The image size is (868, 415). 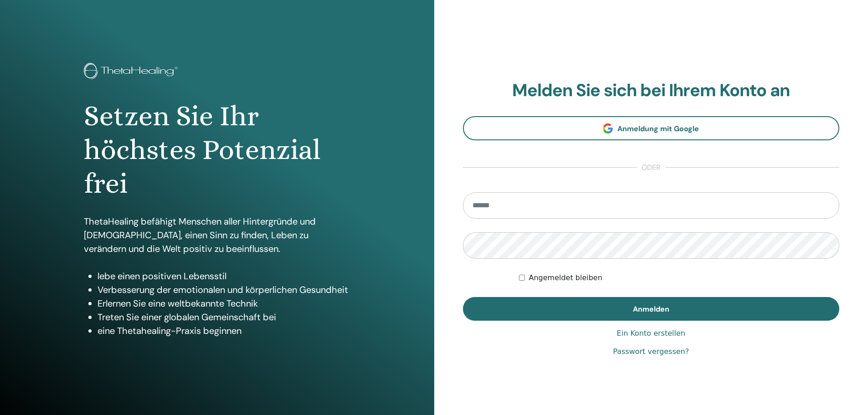 I want to click on a: Ein Konto erstellen, so click(x=651, y=333).